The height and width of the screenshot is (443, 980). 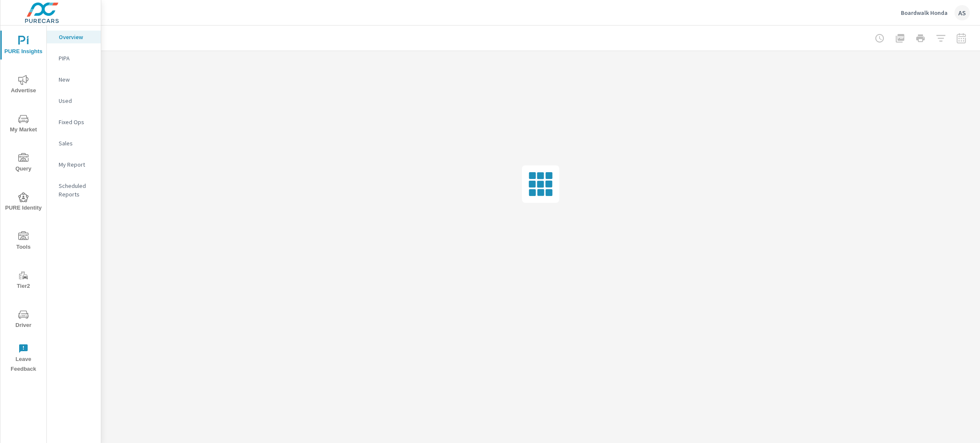 What do you see at coordinates (23, 202) in the screenshot?
I see `div: nav menu` at bounding box center [23, 202].